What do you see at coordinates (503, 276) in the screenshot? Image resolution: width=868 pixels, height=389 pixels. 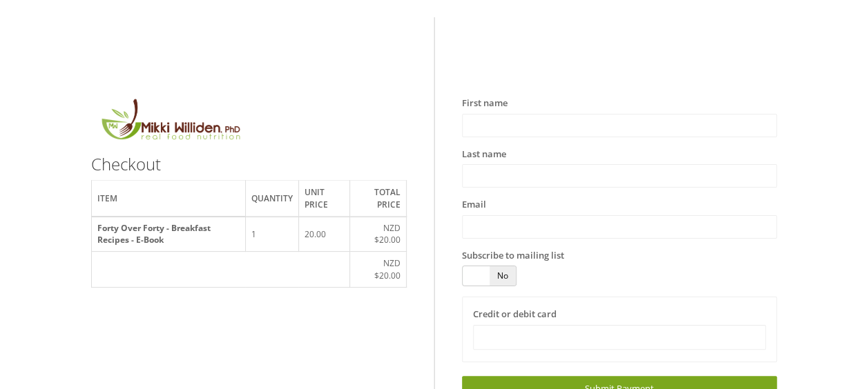 I see `span: No` at bounding box center [503, 276].